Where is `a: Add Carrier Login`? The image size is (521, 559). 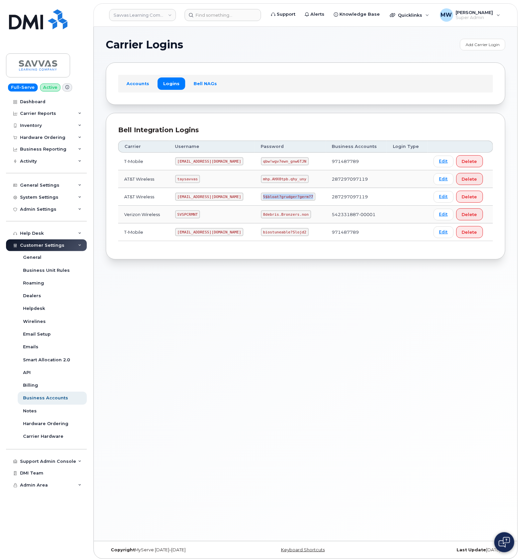
a: Add Carrier Login is located at coordinates (483, 44).